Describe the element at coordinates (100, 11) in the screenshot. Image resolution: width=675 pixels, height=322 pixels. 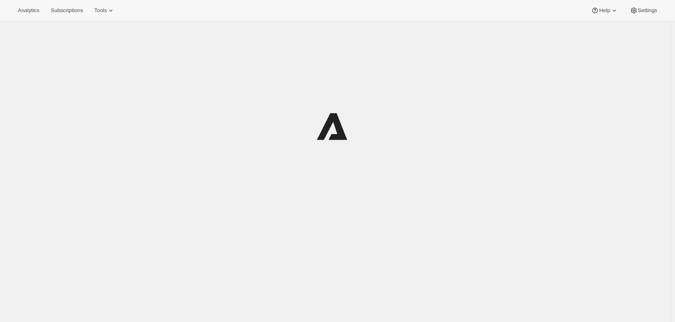
I see `span: Tools` at that location.